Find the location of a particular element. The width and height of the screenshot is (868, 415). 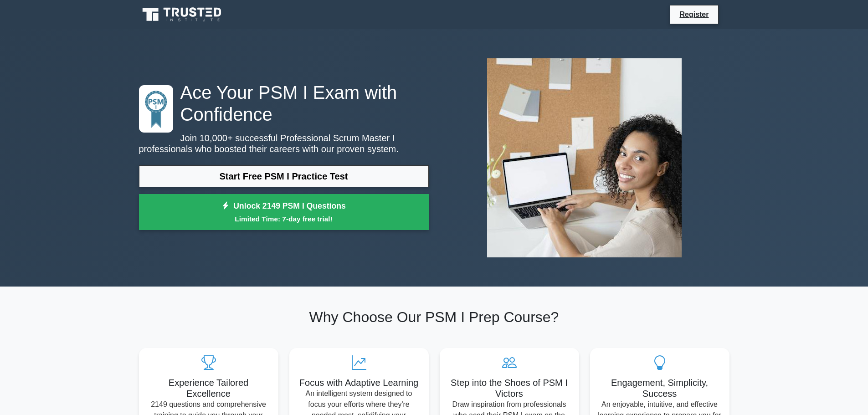

h5: Experience Tailored Excellence is located at coordinates (208, 388).